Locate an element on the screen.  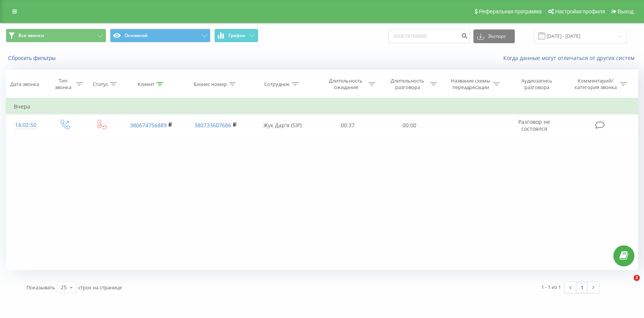
span: Выход is located at coordinates (625, 11).